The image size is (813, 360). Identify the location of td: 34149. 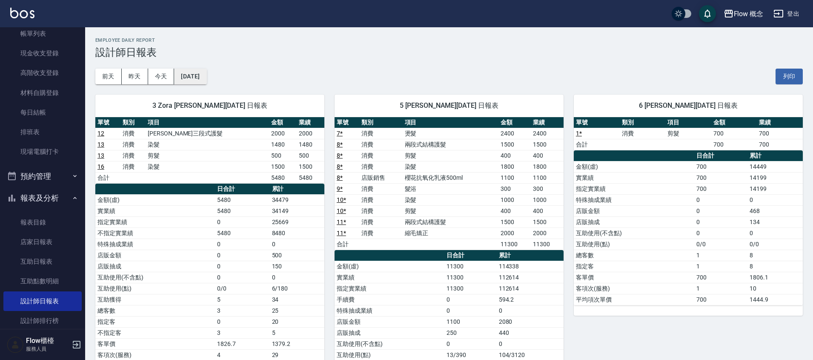
(297, 211).